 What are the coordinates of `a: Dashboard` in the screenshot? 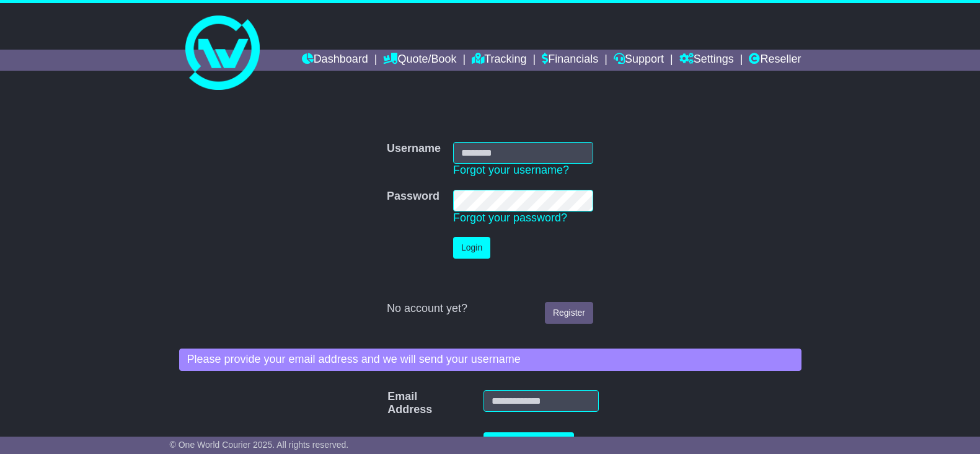 It's located at (335, 60).